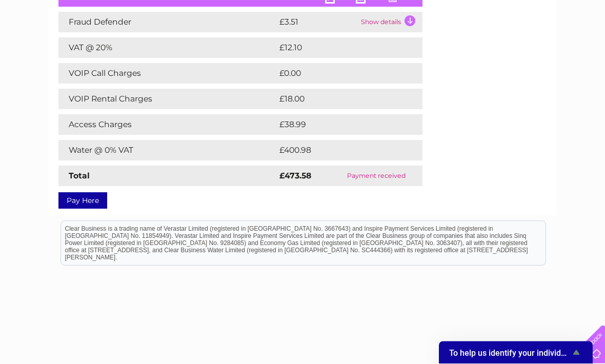  I want to click on span: To help us identify your individual feedback can you please enter your Business Name?, so click(510, 352).